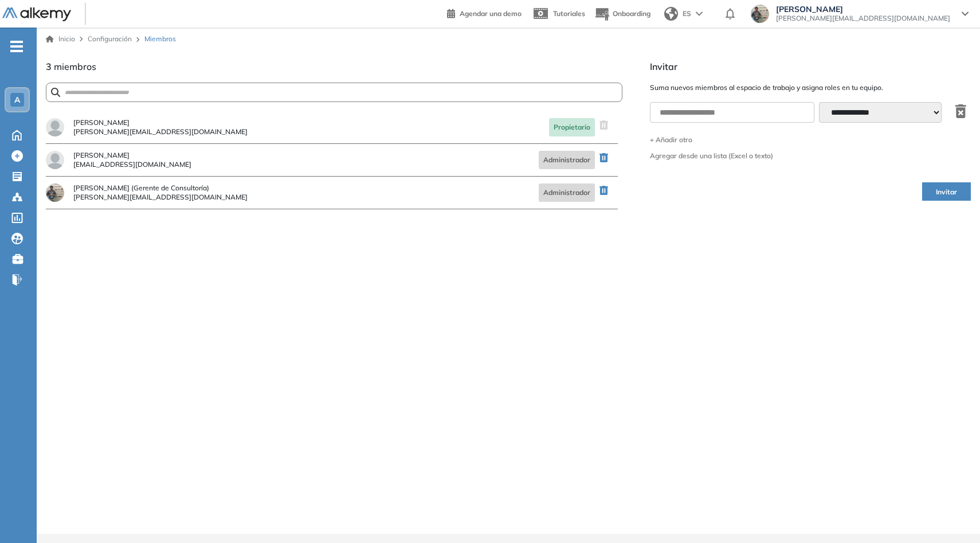  Describe the element at coordinates (484, 13) in the screenshot. I see `a: Agendar una demo` at that location.